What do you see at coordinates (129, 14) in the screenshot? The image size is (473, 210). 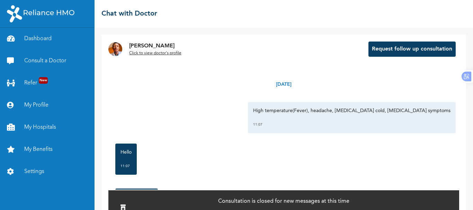 I see `h2: Chat with Doctor` at bounding box center [129, 14].